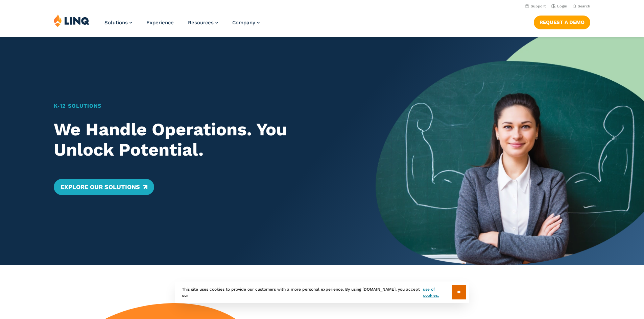 The image size is (644, 319). Describe the element at coordinates (244, 23) in the screenshot. I see `span: Company` at that location.